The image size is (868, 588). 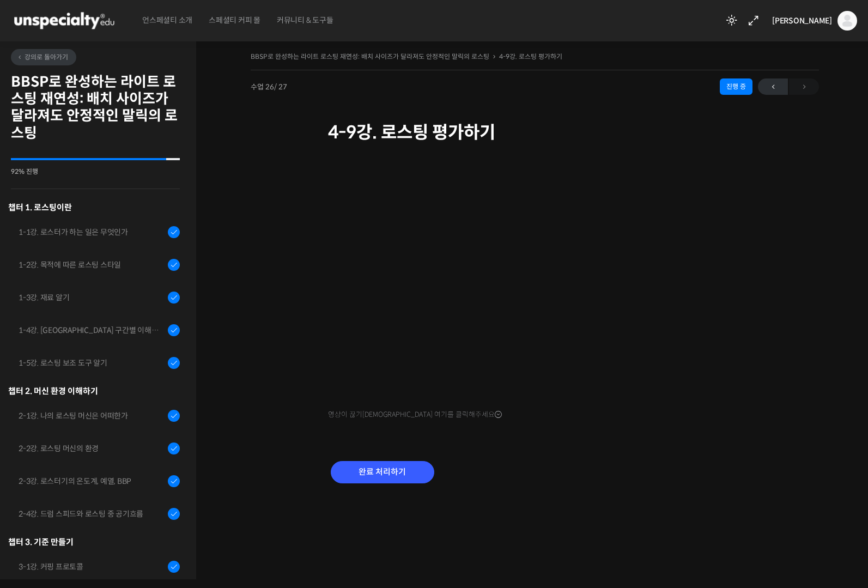 I want to click on a: BBSP로 완성하는 라이트 로스팅 재연성: 배치 사이즈가 달라져도 안정적인 말릭의 로스팅, so click(x=370, y=56).